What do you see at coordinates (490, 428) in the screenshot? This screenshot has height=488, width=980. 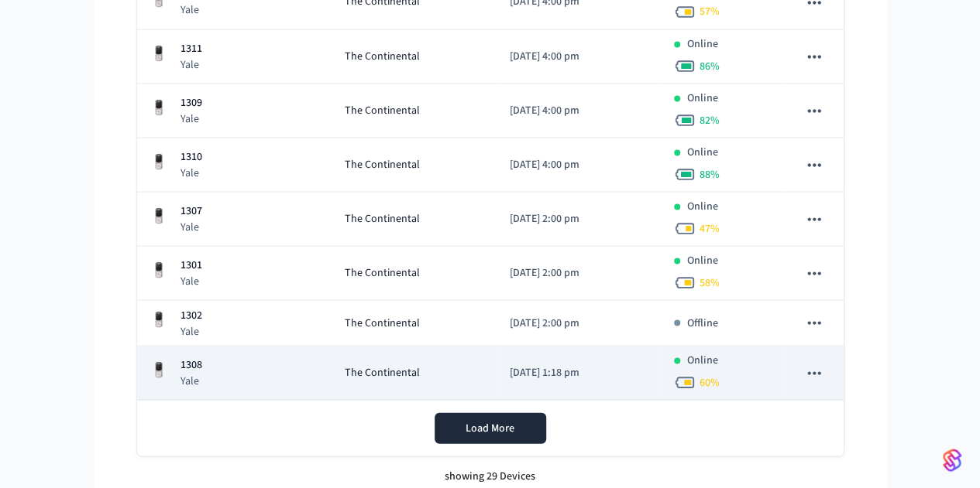 I see `button: Load More` at bounding box center [490, 428].